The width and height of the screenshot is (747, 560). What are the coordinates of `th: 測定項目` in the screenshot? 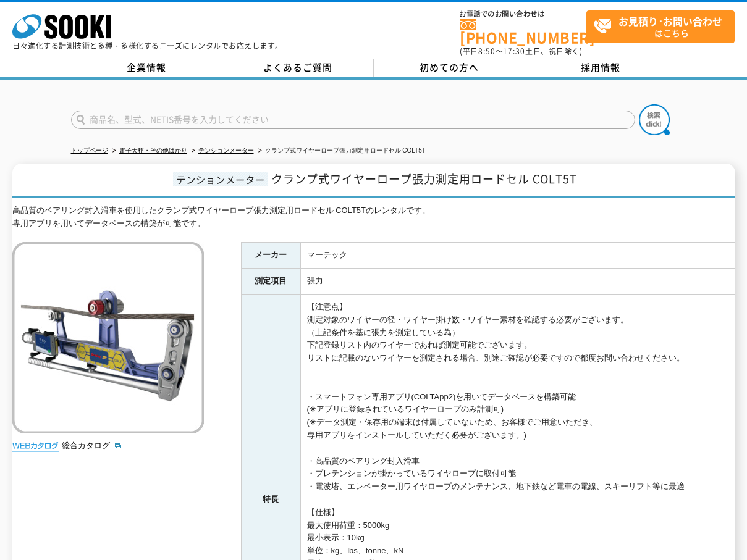 It's located at (271, 281).